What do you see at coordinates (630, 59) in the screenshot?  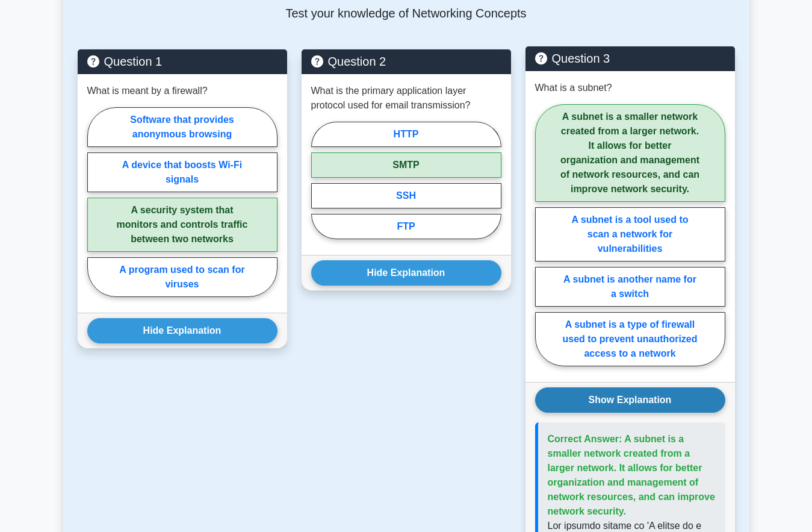 I see `h5: Question 3` at bounding box center [630, 59].